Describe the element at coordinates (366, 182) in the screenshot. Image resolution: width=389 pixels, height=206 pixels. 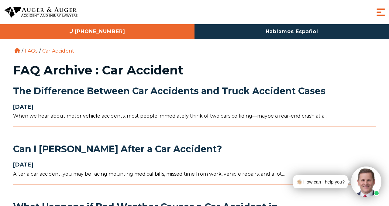
I see `img: Intaker widget Avatar` at that location.